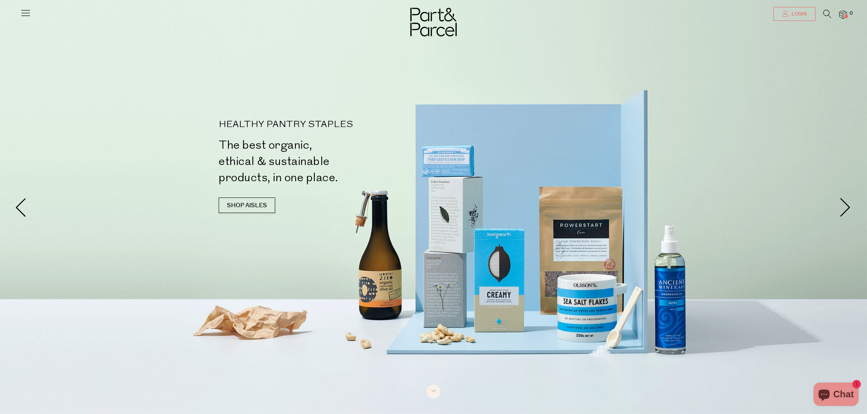 The image size is (867, 414). What do you see at coordinates (798, 14) in the screenshot?
I see `span: Login` at bounding box center [798, 14].